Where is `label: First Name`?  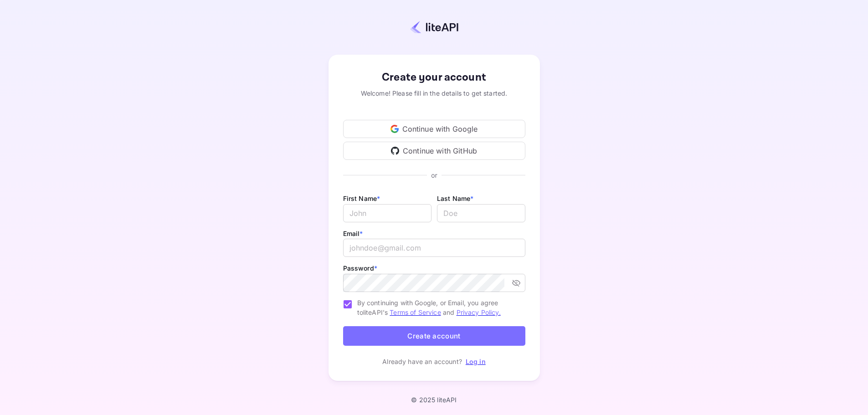 label: First Name is located at coordinates (362, 199).